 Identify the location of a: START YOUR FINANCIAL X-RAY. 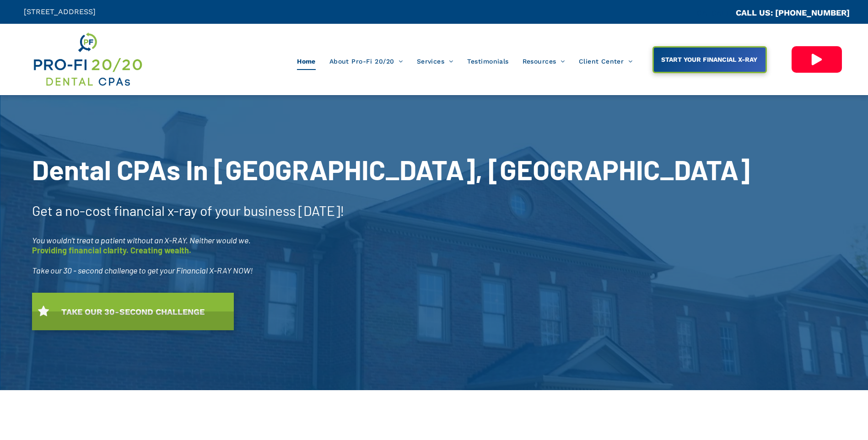
(710, 59).